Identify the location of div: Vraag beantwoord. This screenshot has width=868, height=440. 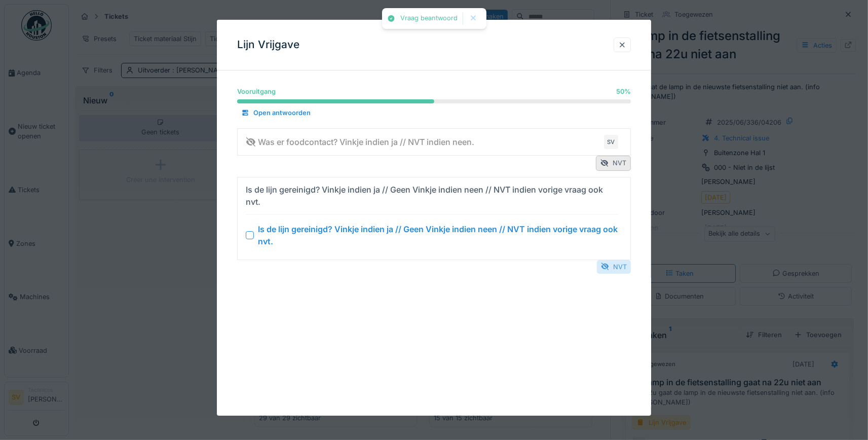
(429, 18).